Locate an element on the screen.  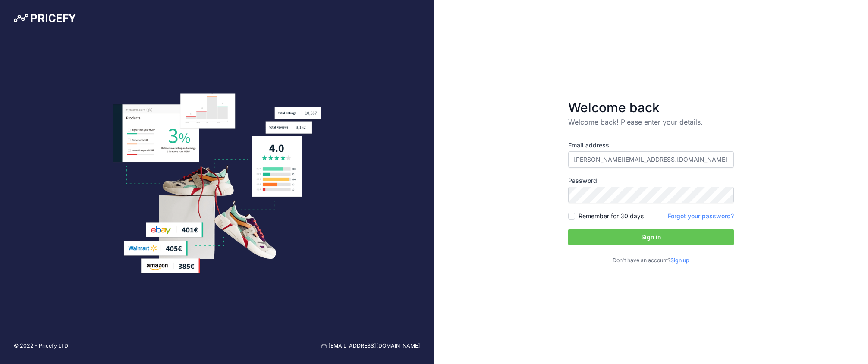
h3: Welcome back is located at coordinates (651, 108).